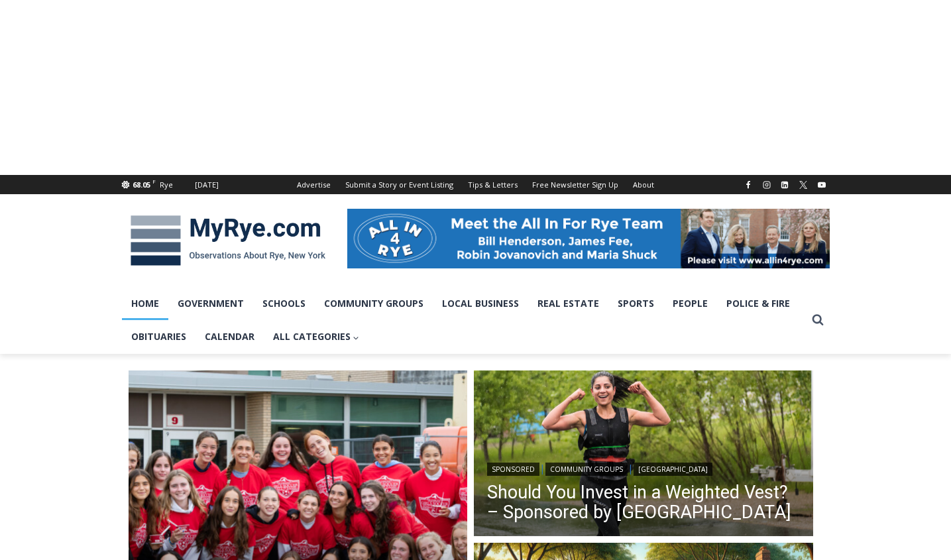 The height and width of the screenshot is (560, 951). I want to click on button: View Search Form, so click(818, 320).